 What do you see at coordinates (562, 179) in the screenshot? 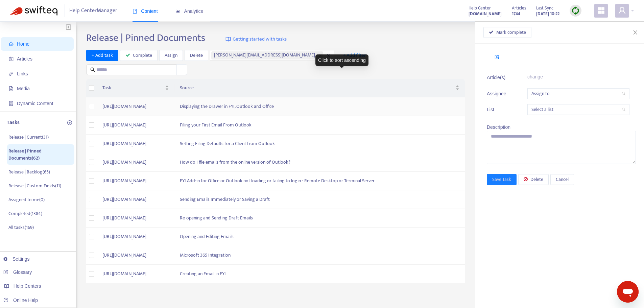
I see `button: Cancel` at bounding box center [562, 179].